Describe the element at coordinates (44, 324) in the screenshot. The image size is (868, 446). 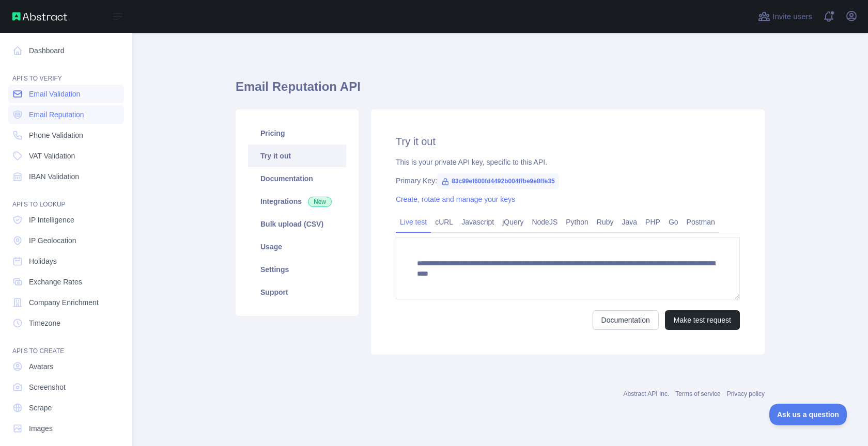
I see `span: Timezone` at that location.